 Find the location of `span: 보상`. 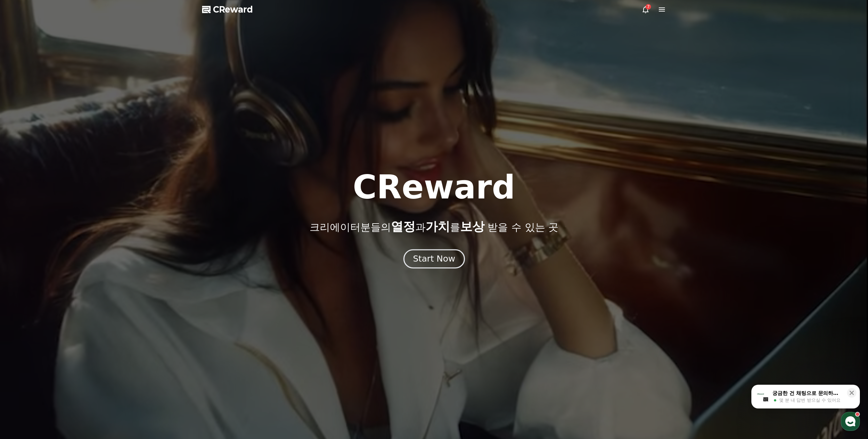

span: 보상 is located at coordinates (472, 226).